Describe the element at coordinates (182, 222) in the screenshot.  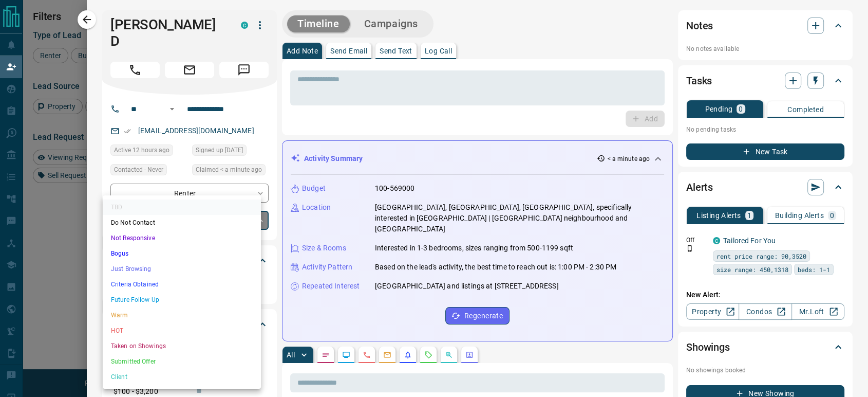
I see `li: Do Not Contact` at that location.